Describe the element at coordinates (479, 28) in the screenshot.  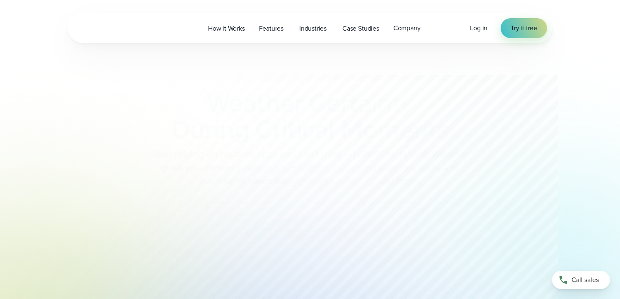
I see `a: Log in` at that location.